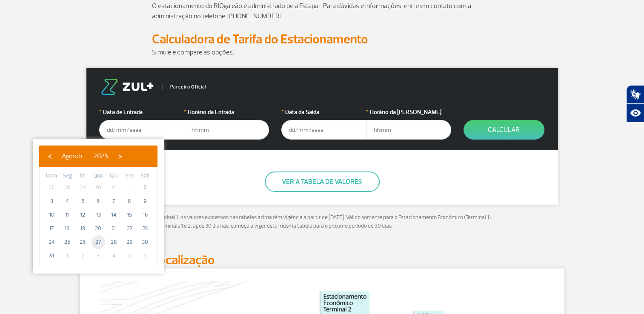  Describe the element at coordinates (322, 11) in the screenshot. I see `p: O estacionamento do RIOgaleão é administrado pela Estapar. Para dúvidas e informações, entre em c...` at that location.